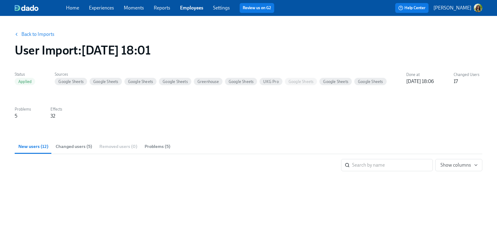 The image size is (497, 238). Describe the element at coordinates (220, 74) in the screenshot. I see `label: Sources` at that location.